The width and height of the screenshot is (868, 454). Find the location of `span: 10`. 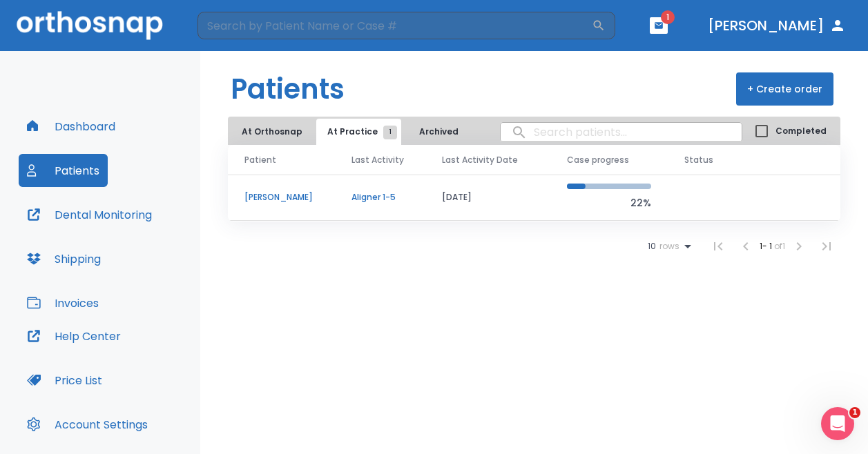

span: 10 is located at coordinates (652, 246).